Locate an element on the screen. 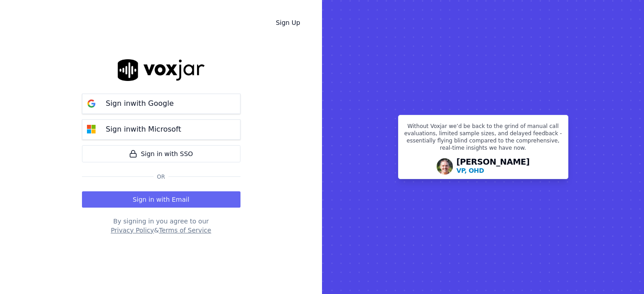  img: Avatar is located at coordinates (445, 166).